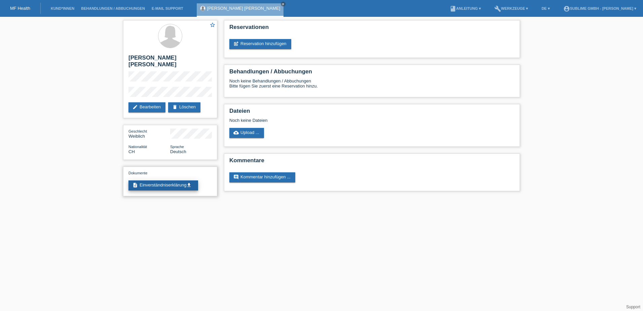  I want to click on span: Schweiz, so click(131, 151).